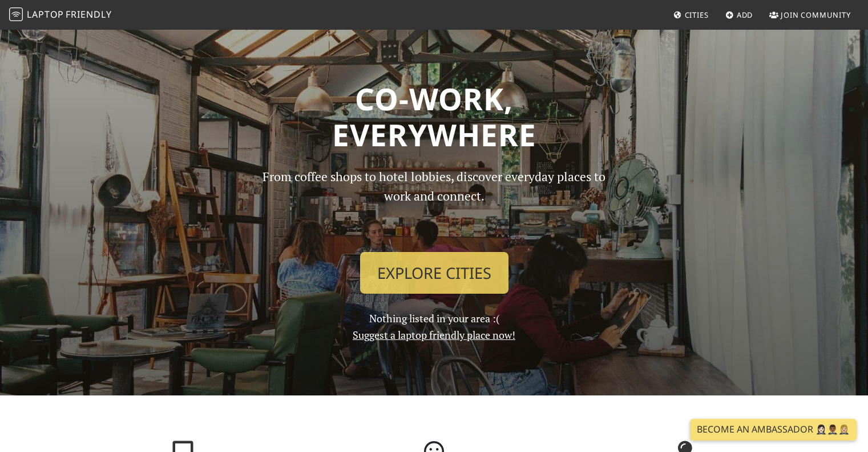  Describe the element at coordinates (810, 15) in the screenshot. I see `a: Join Community` at that location.